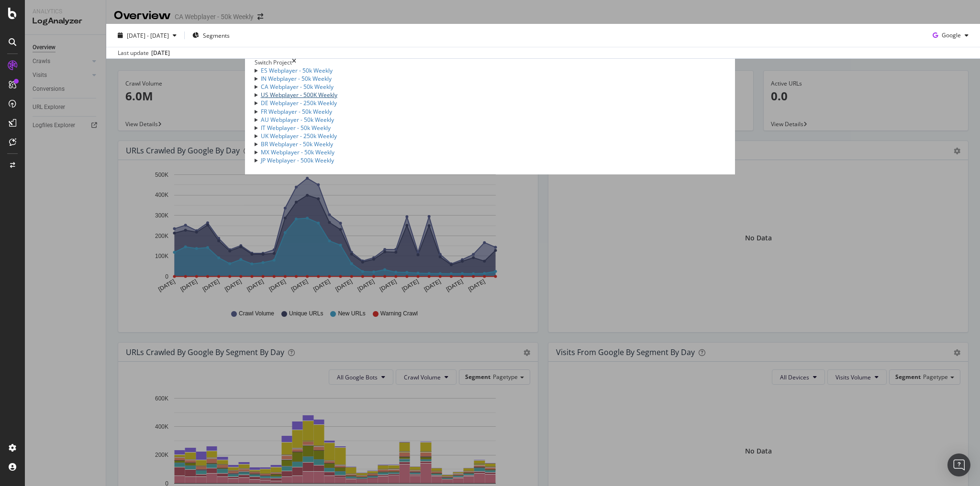  What do you see at coordinates (216, 35) in the screenshot?
I see `span: Segments` at bounding box center [216, 35].